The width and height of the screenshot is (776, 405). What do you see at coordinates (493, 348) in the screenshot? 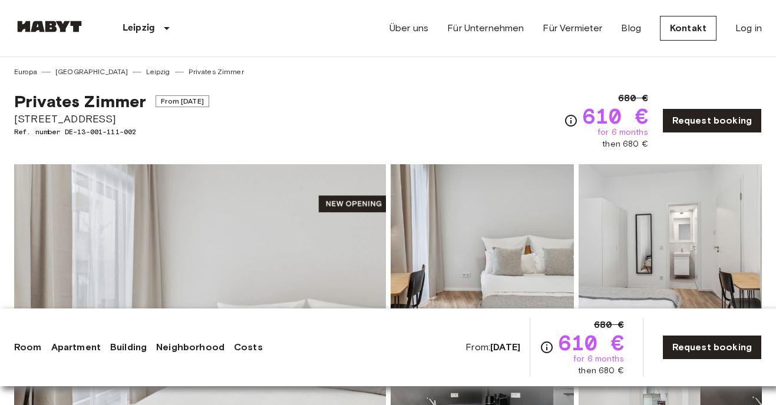
I see `span: From:` at bounding box center [493, 348].